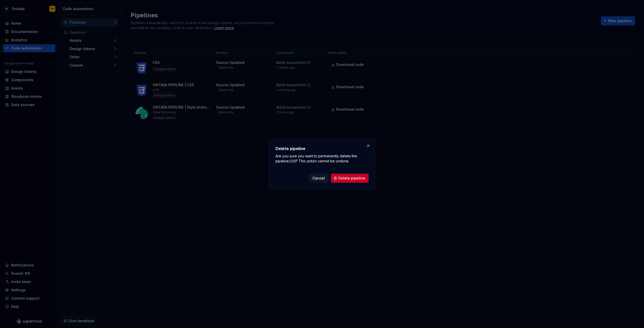 This screenshot has height=328, width=644. Describe the element at coordinates (322, 149) in the screenshot. I see `h2: Delete pipeline` at that location.